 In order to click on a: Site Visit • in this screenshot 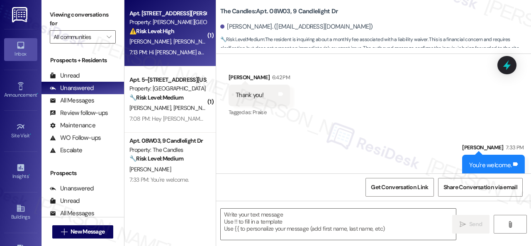, I will do `click(21, 131)`.